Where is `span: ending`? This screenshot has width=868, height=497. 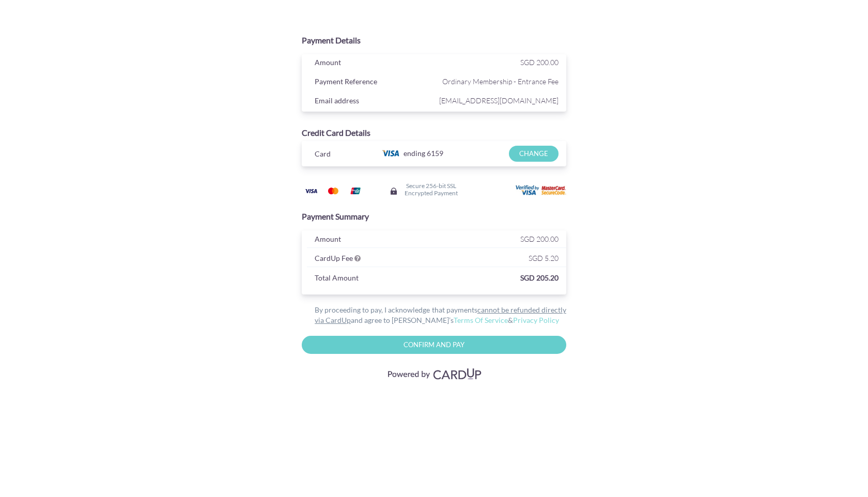
span: ending is located at coordinates (414, 154).